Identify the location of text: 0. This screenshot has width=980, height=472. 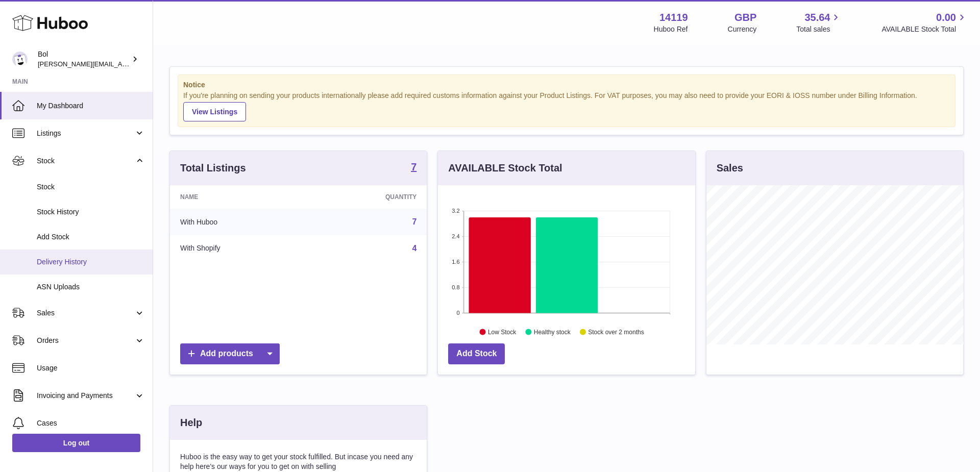
(459, 312).